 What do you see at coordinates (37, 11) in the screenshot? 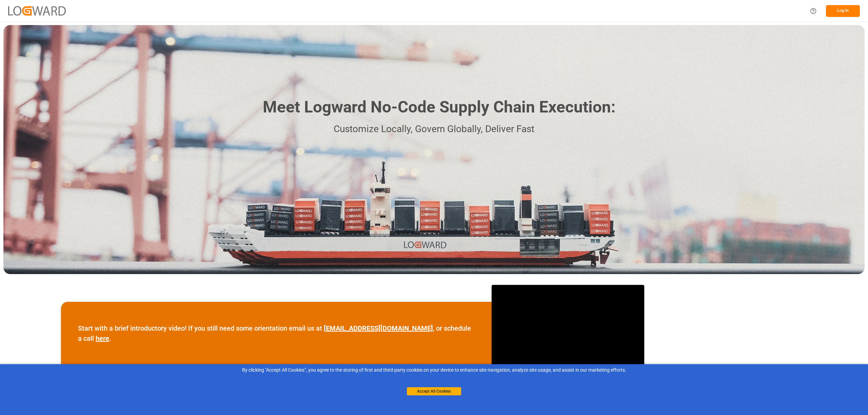
I see `img: Logward_new_orange.png` at bounding box center [37, 11].